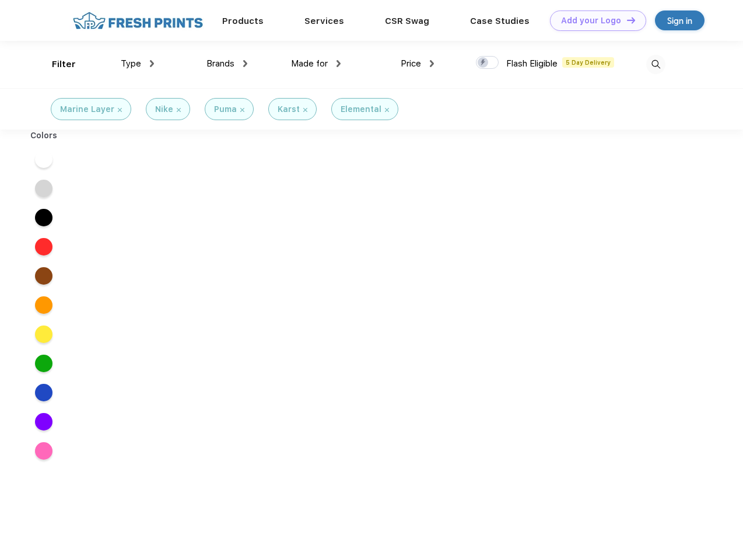 Image resolution: width=743 pixels, height=560 pixels. What do you see at coordinates (221, 64) in the screenshot?
I see `span: Brands` at bounding box center [221, 64].